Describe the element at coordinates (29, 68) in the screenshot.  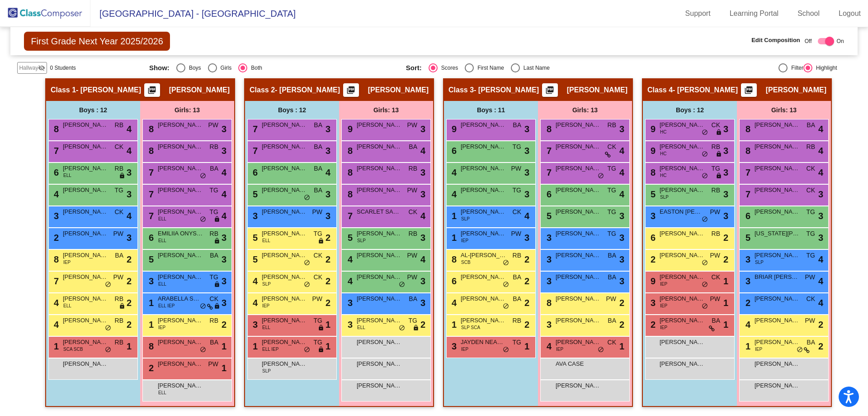
I see `span: Hallway` at that location.